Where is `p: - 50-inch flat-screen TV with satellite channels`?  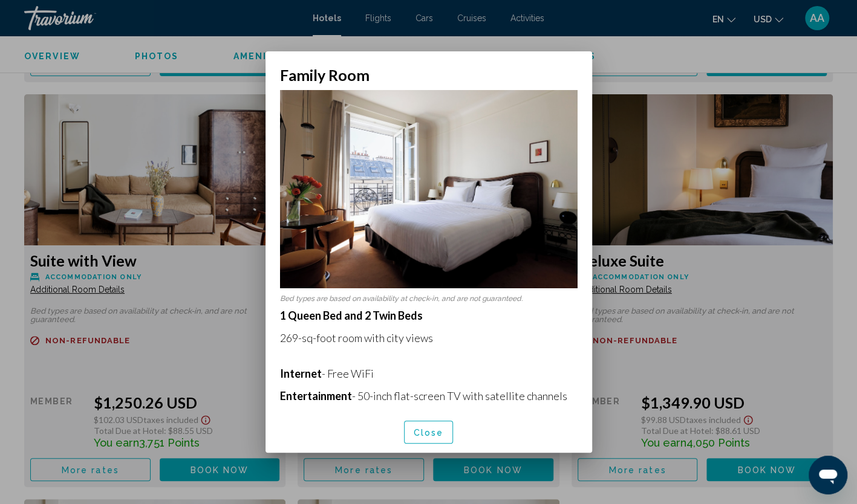
p: - 50-inch flat-screen TV with satellite channels is located at coordinates (428, 396).